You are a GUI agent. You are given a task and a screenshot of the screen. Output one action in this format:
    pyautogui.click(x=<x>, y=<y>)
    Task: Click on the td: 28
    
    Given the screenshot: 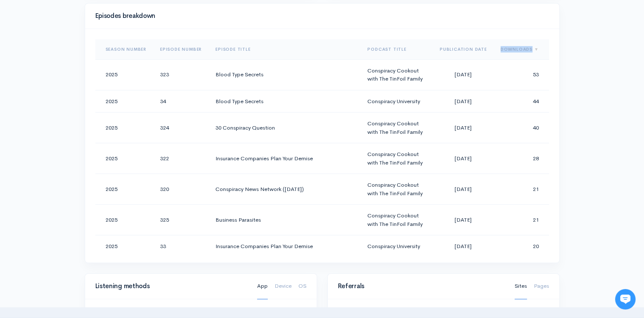 What is the action you would take?
    pyautogui.click(x=521, y=159)
    